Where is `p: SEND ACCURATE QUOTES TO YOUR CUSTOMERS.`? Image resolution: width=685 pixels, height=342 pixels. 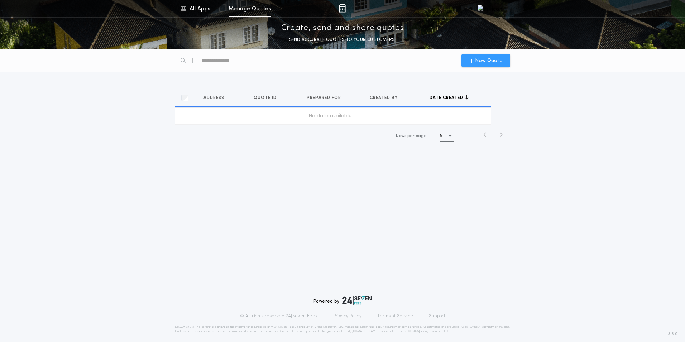
p: SEND ACCURATE QUOTES TO YOUR CUSTOMERS. is located at coordinates (343, 40).